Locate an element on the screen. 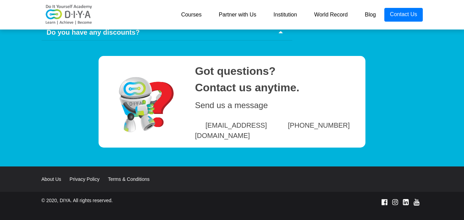  a: Blog is located at coordinates (370, 15).